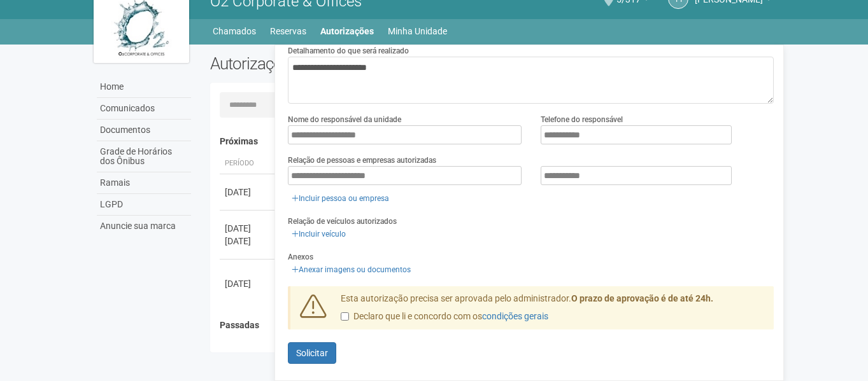 The height and width of the screenshot is (381, 868). Describe the element at coordinates (345, 120) in the screenshot. I see `label: Nome do responsável da unidade` at that location.